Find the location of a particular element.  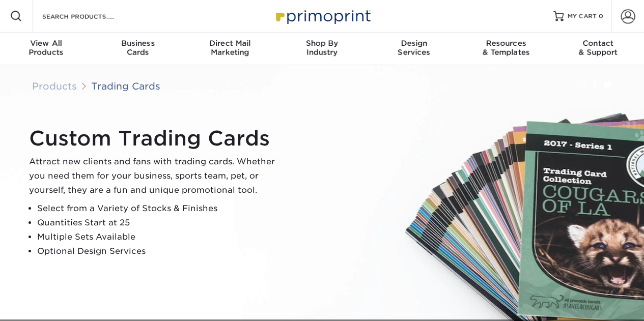

li: Select from a Variety of Stocks & Finishes is located at coordinates (160, 208).